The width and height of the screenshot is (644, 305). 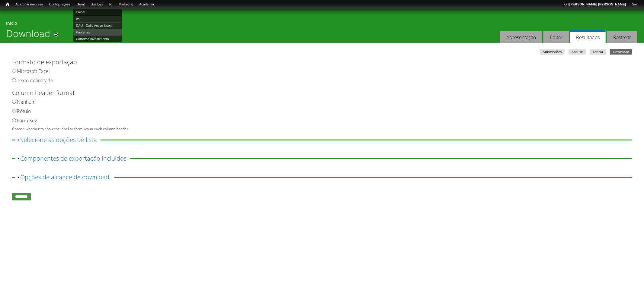 I want to click on label: Formato de exportação, so click(x=317, y=62).